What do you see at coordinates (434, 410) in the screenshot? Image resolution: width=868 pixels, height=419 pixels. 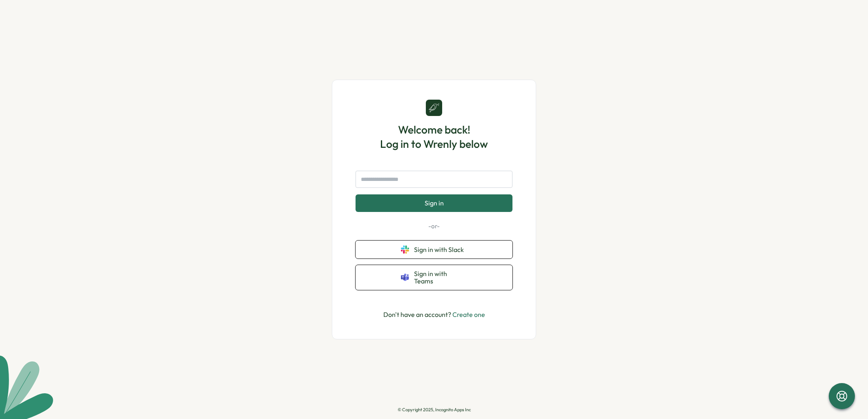 I see `p: © Copyright 2025, Incognito Apps Inc` at bounding box center [434, 410].